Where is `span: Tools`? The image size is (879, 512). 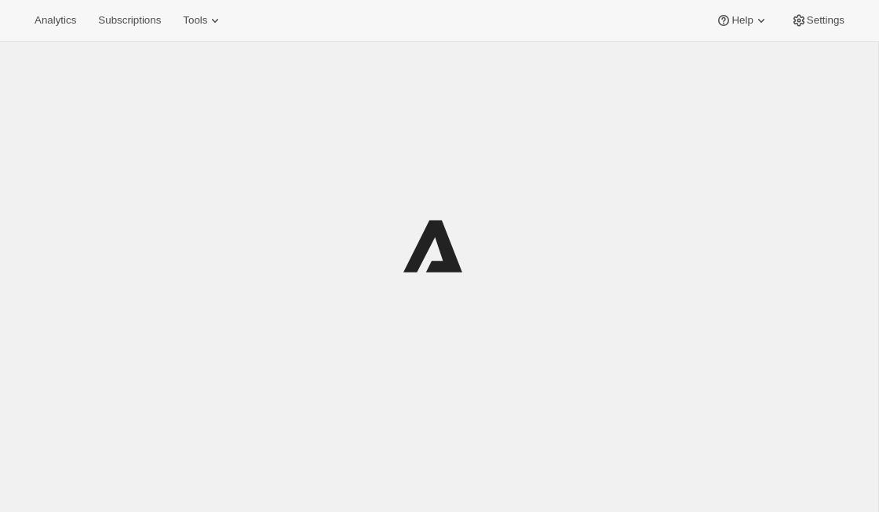 span: Tools is located at coordinates (195, 20).